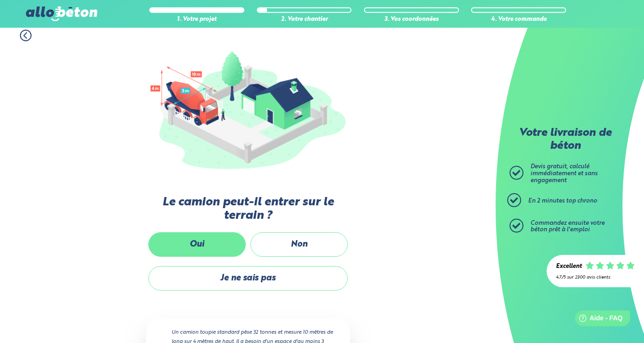 Image resolution: width=644 pixels, height=343 pixels. What do you see at coordinates (596, 277) in the screenshot?
I see `div: 4.7/5 sur 2300 avis clients` at bounding box center [596, 277].